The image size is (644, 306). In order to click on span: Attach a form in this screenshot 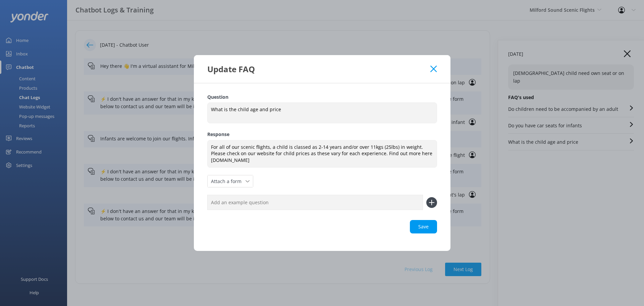, I will do `click(228, 181)`.